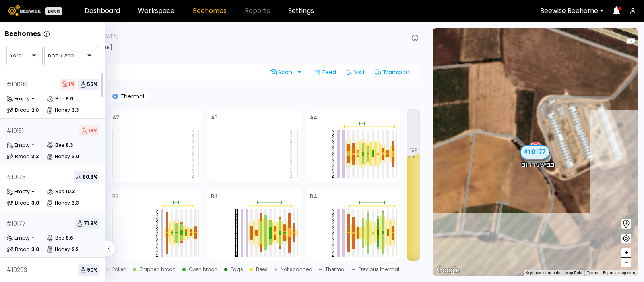 The width and height of the screenshot is (644, 282). Describe the element at coordinates (314, 197) in the screenshot. I see `h4: B4` at that location.